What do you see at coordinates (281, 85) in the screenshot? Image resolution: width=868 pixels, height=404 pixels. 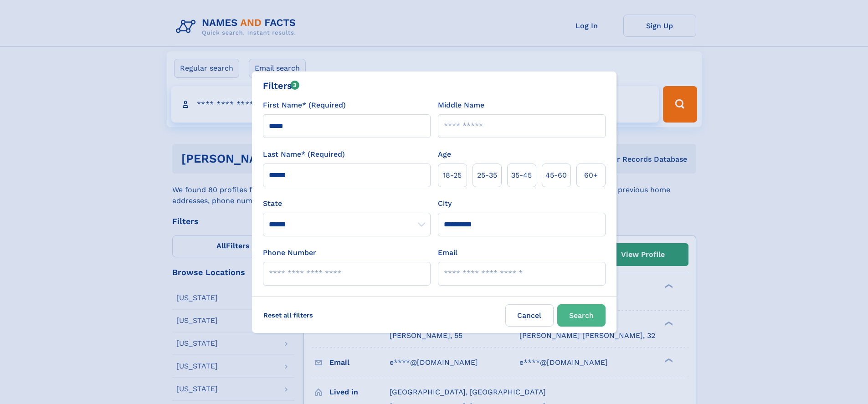 I see `div: Filters` at bounding box center [281, 85].